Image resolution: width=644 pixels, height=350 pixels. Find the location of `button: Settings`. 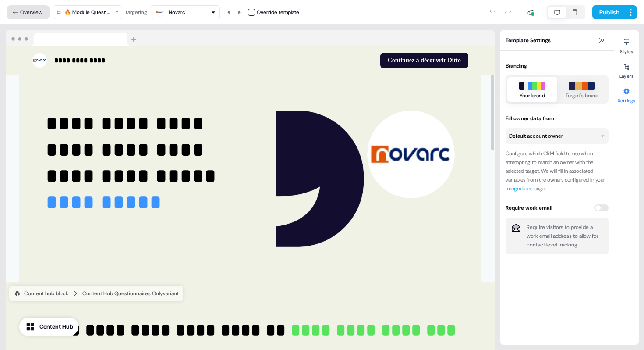

button: Settings is located at coordinates (626, 94).